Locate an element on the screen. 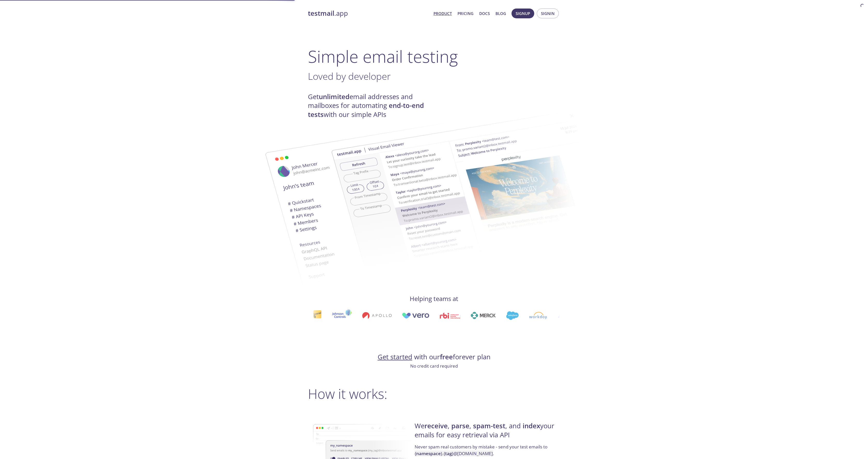  h4: We , , , and your emails for easy retrieval via API is located at coordinates (487, 432).